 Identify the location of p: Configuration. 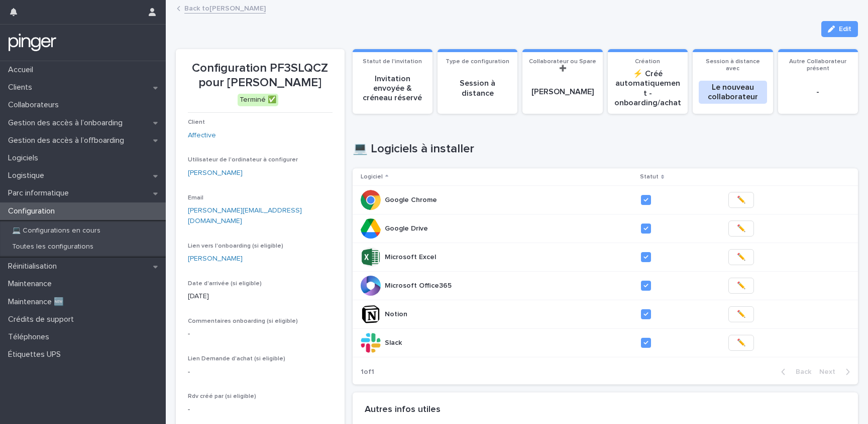
(33, 211).